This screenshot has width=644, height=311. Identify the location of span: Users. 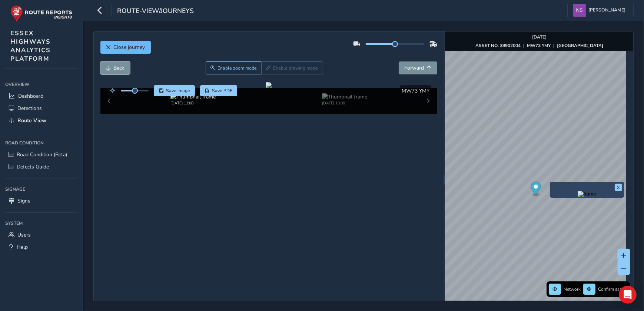
(24, 235).